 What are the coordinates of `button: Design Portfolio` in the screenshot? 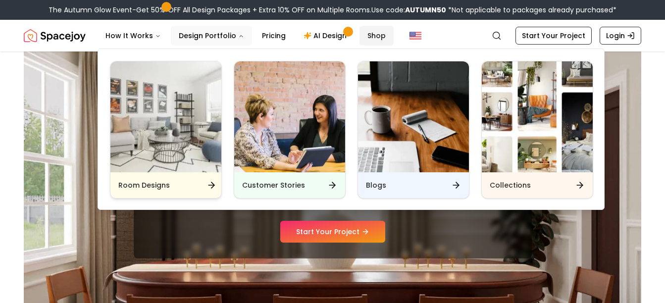 It's located at (212, 36).